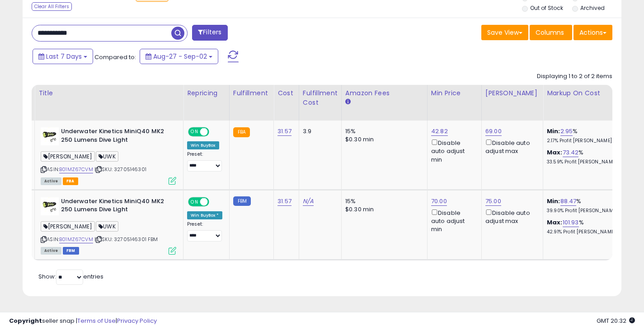  What do you see at coordinates (205, 215) in the screenshot?
I see `div: Win BuyBox *` at bounding box center [205, 215].